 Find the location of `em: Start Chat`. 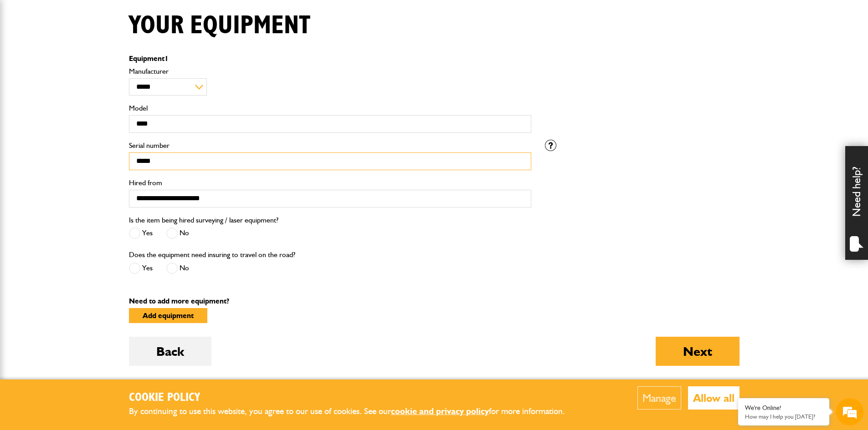

em: Start Chat is located at coordinates (145, 287).